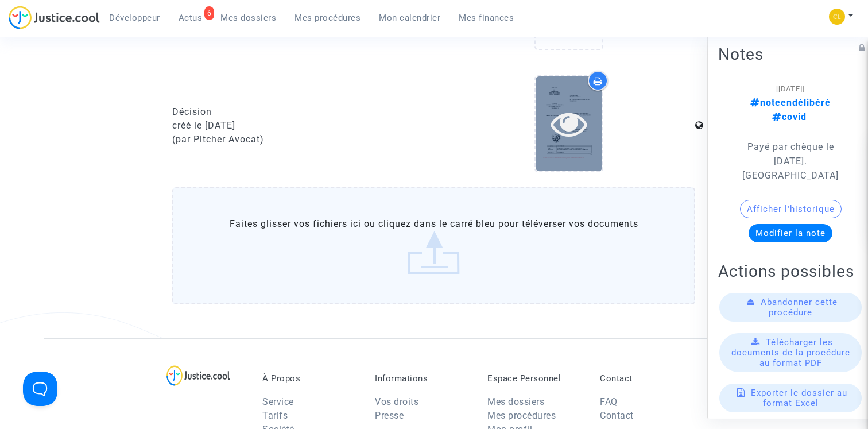 This screenshot has width=868, height=429. I want to click on a: Développeur, so click(134, 18).